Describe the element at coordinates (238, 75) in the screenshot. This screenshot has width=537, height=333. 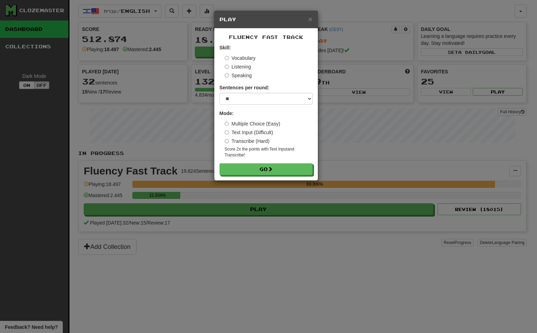
I see `label: Speaking` at that location.